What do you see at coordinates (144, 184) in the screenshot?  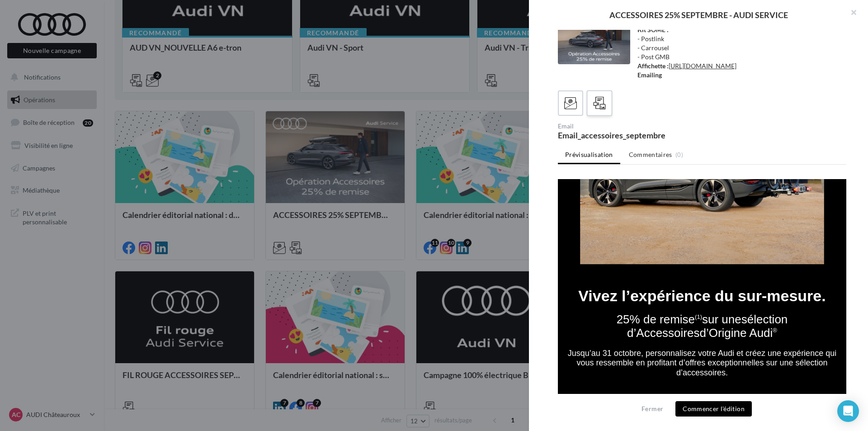 I see `font: Jusqu’au 31 octobre, personnalisez votre Audi et créez une expérience qui vous ressemble en profi...` at bounding box center [144, 184].